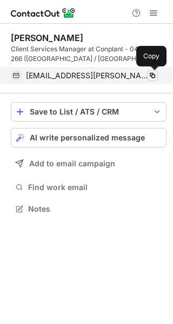 The image size is (173, 324). Describe the element at coordinates (88, 163) in the screenshot. I see `button: Add to email campaign` at that location.